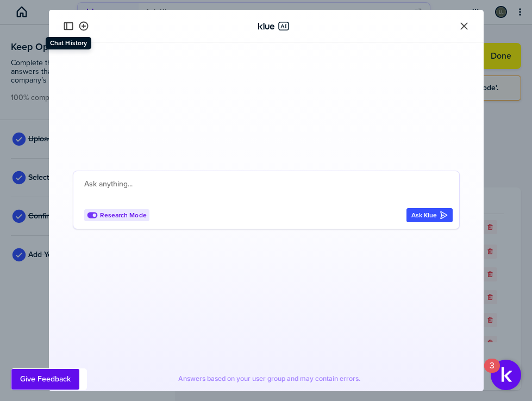  Describe the element at coordinates (45, 379) in the screenshot. I see `button: Give Feedback` at that location.